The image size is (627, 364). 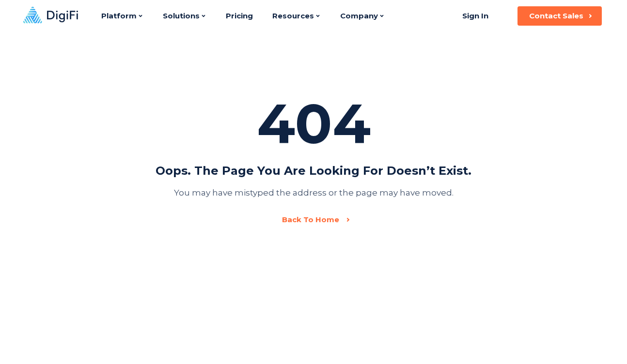 I want to click on a: Back To Home, so click(x=316, y=220).